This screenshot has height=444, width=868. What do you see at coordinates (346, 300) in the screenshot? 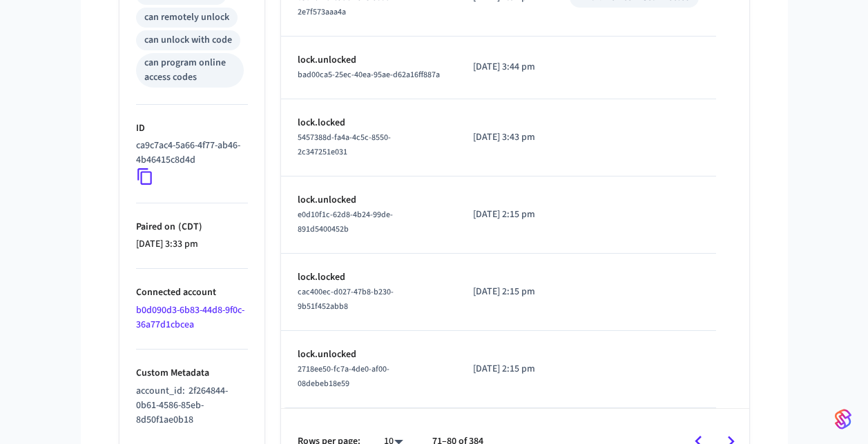
I see `span: cac400ec-d027-47b8-b230-9b51f452abb8` at bounding box center [346, 300].